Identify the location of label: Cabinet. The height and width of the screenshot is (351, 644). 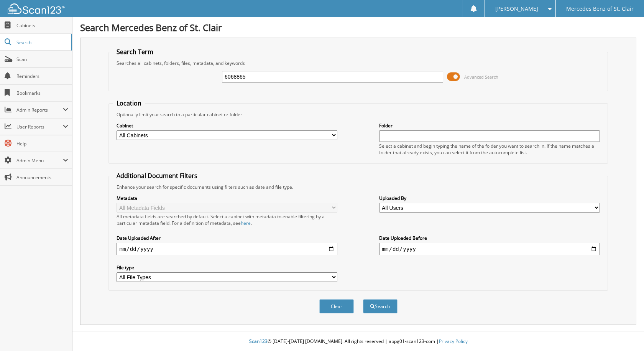
(227, 125).